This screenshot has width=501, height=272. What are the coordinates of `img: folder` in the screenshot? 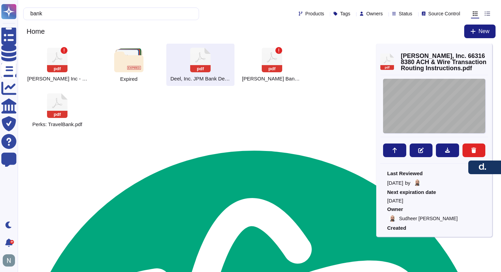 It's located at (129, 60).